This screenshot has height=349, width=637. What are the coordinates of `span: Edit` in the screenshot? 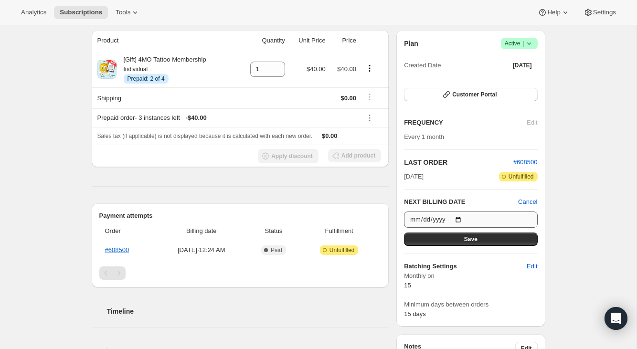 It's located at (532, 266).